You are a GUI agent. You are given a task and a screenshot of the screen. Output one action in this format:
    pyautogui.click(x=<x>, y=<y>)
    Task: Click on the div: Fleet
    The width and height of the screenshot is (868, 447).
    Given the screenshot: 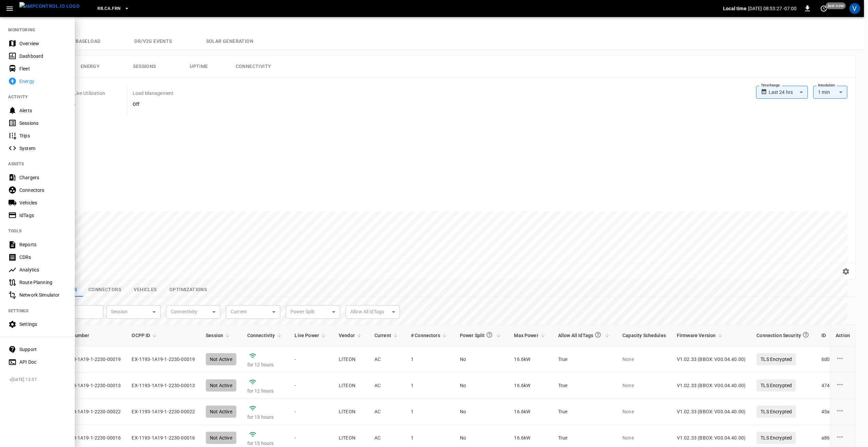 What is the action you would take?
    pyautogui.click(x=43, y=69)
    